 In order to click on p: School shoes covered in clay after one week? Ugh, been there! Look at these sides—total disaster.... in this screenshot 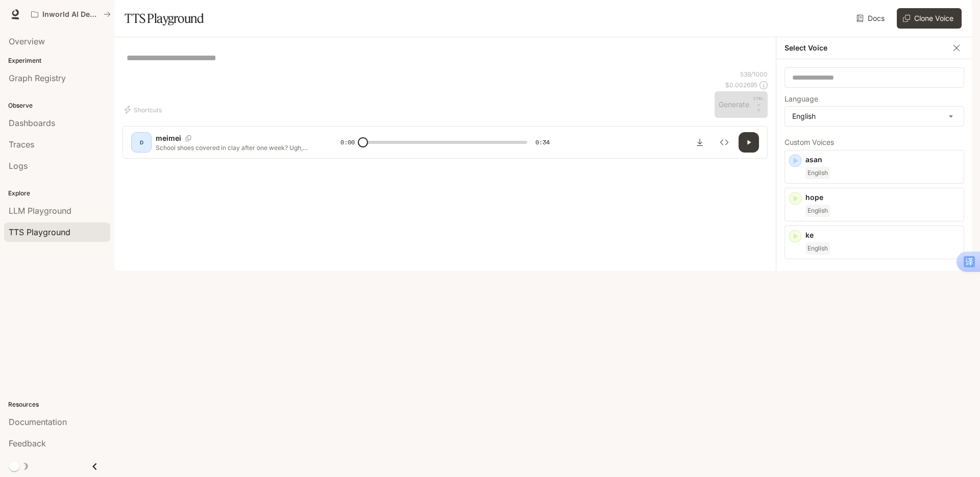, I will do `click(236, 147)`.